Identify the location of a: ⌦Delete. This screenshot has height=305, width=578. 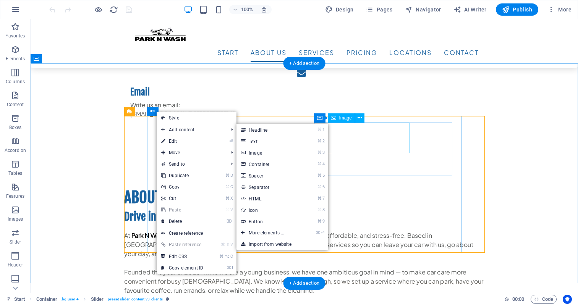
(182, 222).